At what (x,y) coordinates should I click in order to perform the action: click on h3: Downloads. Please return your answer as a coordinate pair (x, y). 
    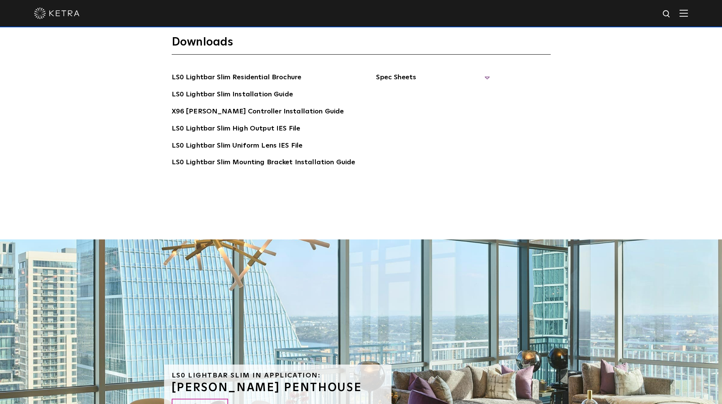
    Looking at the image, I should click on (361, 45).